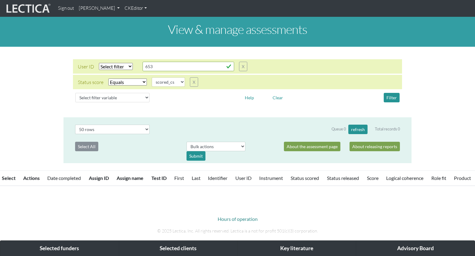 The width and height of the screenshot is (475, 256). I want to click on button: Clear, so click(278, 97).